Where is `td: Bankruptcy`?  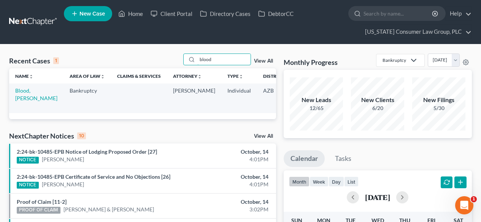
td: Bankruptcy is located at coordinates (87, 98).